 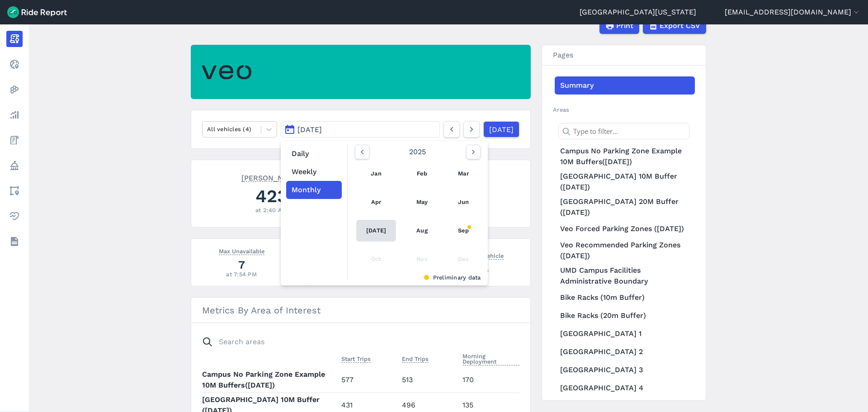 I want to click on a: Jan, so click(x=376, y=173).